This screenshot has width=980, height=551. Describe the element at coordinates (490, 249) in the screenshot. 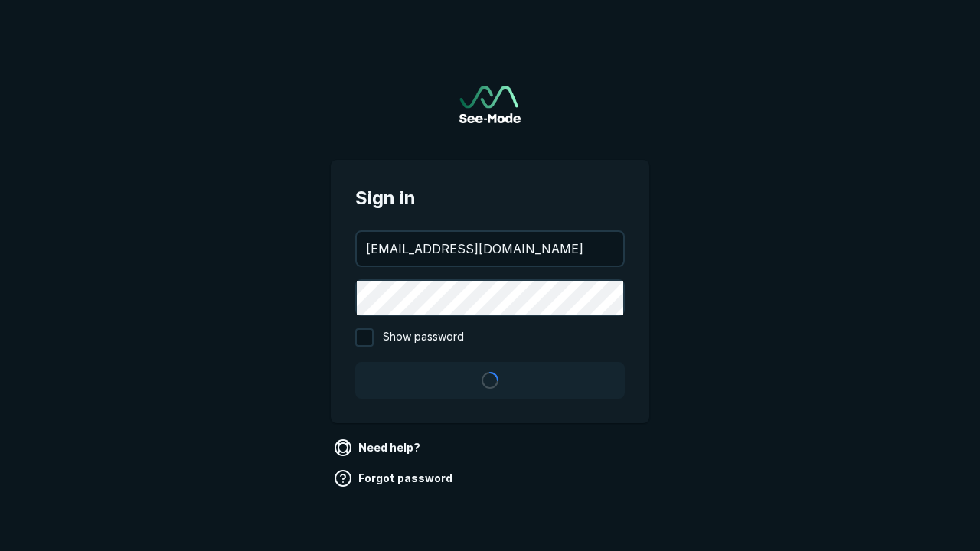

I see `input: your@email.com` at that location.